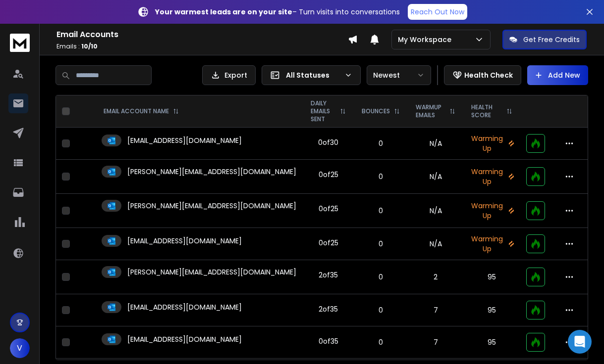 The image size is (604, 364). Describe the element at coordinates (277, 12) in the screenshot. I see `p: – Turn visits into conversations` at that location.